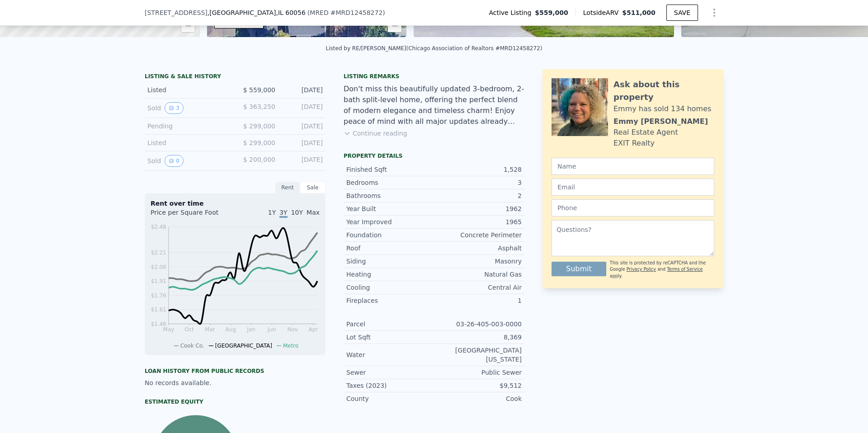 The height and width of the screenshot is (433, 868). I want to click on span: $ 363,250, so click(259, 107).